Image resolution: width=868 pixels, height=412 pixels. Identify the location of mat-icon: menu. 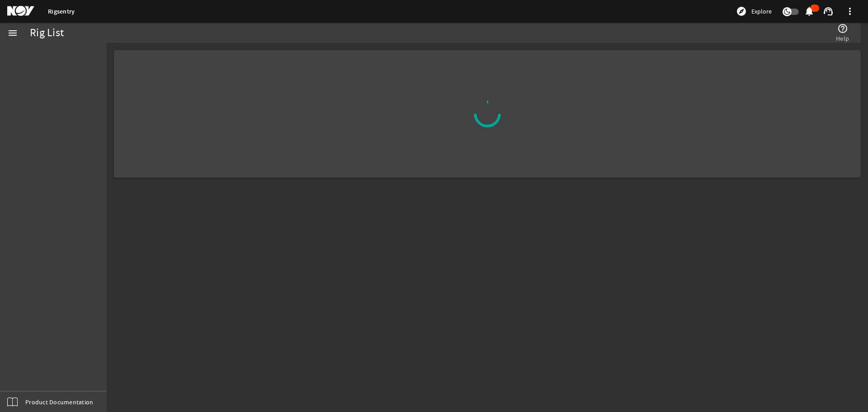
(12, 33).